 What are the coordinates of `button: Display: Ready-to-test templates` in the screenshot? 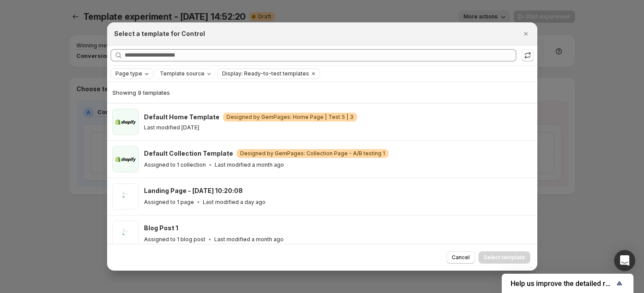 It's located at (263, 74).